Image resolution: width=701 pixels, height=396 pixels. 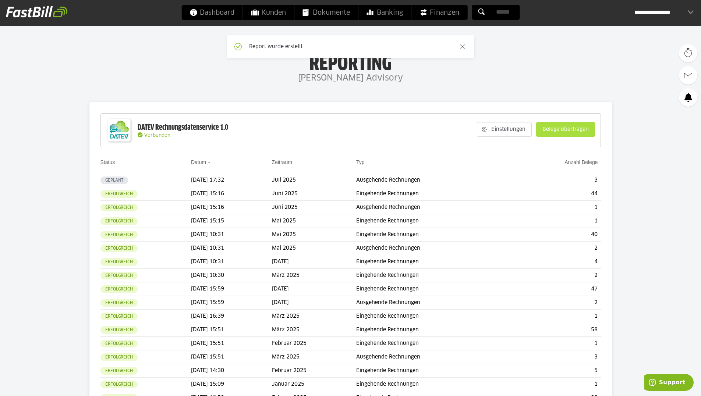 I want to click on a: Typ, so click(x=360, y=162).